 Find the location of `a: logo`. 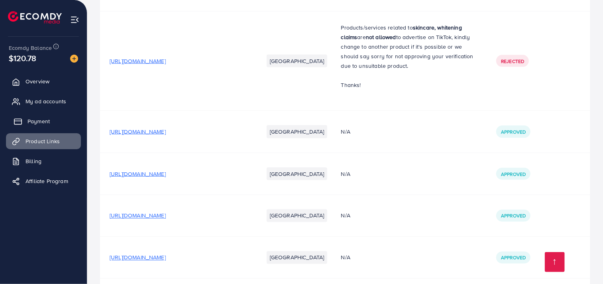

a: logo is located at coordinates (35, 17).